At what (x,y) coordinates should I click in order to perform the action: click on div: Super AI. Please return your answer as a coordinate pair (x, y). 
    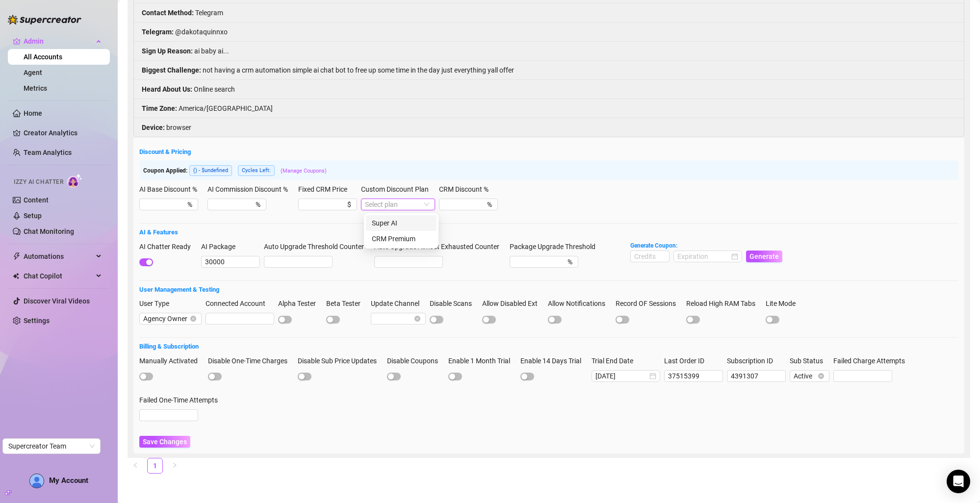
    Looking at the image, I should click on (401, 223).